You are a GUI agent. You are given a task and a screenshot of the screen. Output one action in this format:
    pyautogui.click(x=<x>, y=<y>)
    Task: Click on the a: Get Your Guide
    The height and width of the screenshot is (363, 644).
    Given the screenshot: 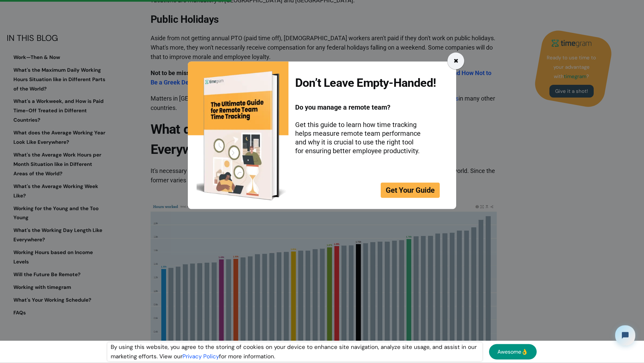 What is the action you would take?
    pyautogui.click(x=410, y=191)
    